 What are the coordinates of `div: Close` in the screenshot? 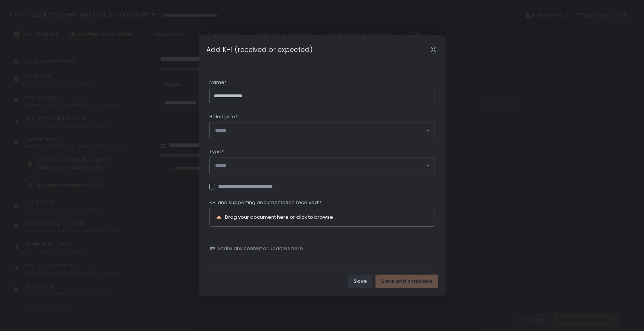 It's located at (433, 49).